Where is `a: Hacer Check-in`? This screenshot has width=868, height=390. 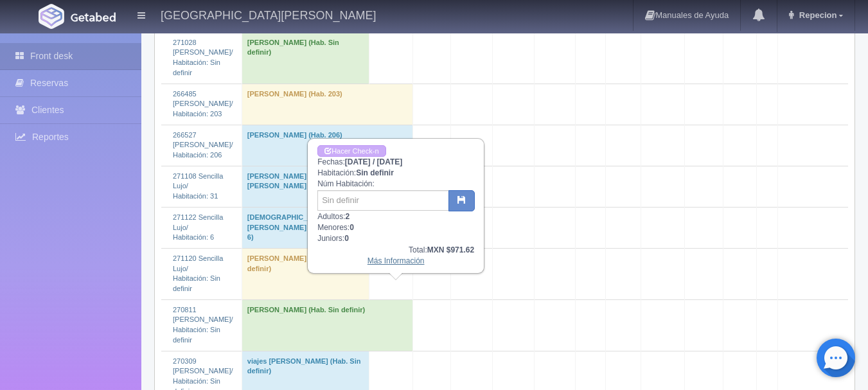
a: Hacer Check-in is located at coordinates (351, 151).